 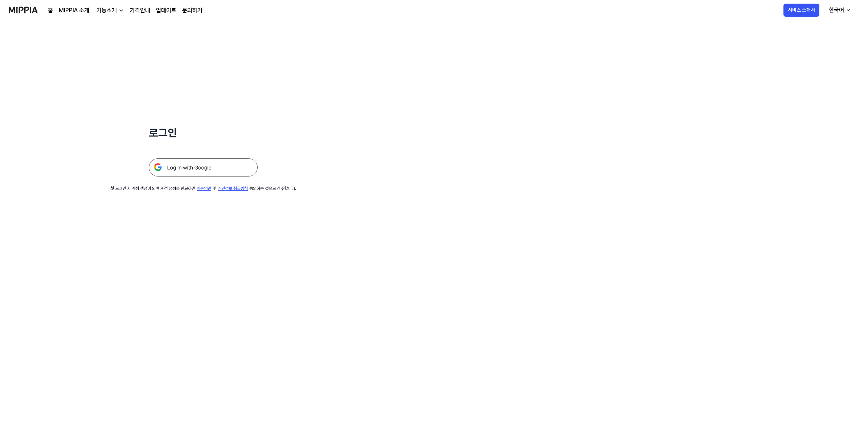 What do you see at coordinates (233, 188) in the screenshot?
I see `a: 개인정보 취급방침` at bounding box center [233, 188].